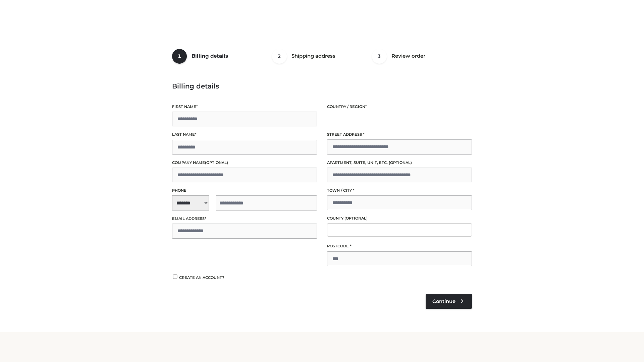  I want to click on input: Create an account?, so click(175, 276).